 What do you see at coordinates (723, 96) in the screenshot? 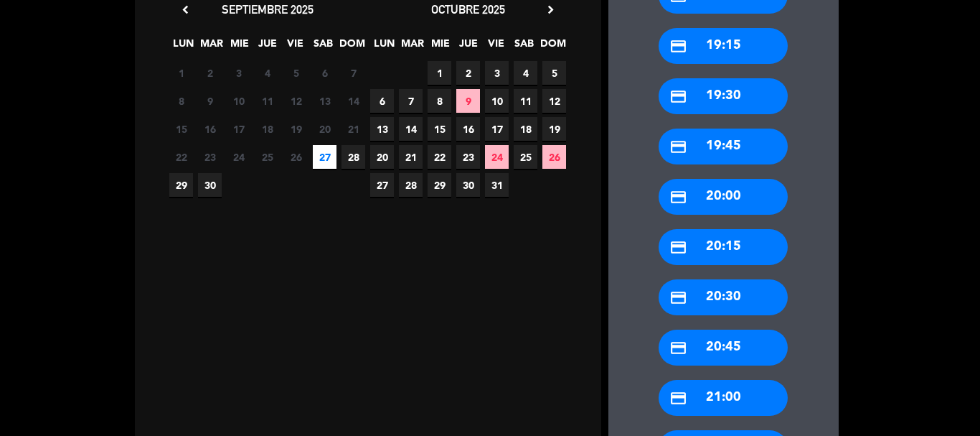
I see `div: 19:30` at bounding box center [723, 96].